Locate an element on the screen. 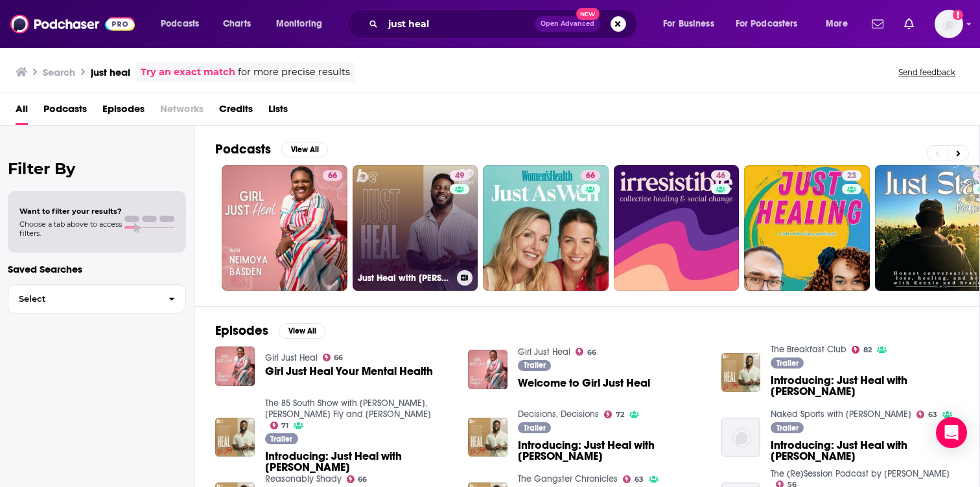 This screenshot has height=487, width=980. p: Saved Searches is located at coordinates (96, 269).